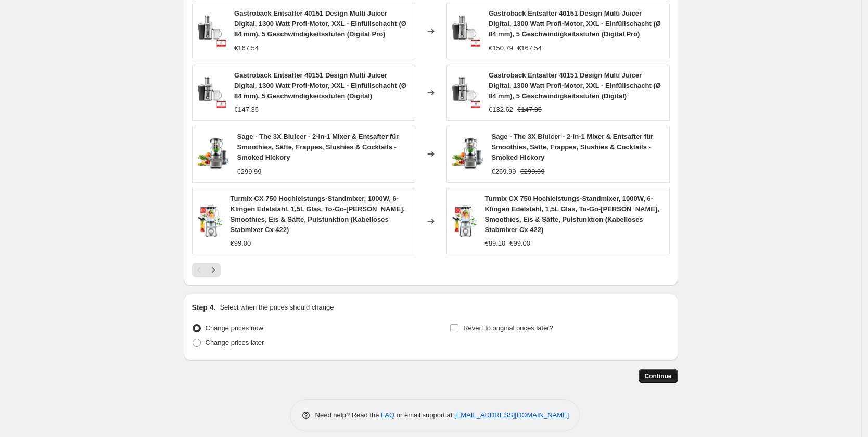 Image resolution: width=868 pixels, height=437 pixels. Describe the element at coordinates (276, 307) in the screenshot. I see `p: Select when the prices should change` at that location.